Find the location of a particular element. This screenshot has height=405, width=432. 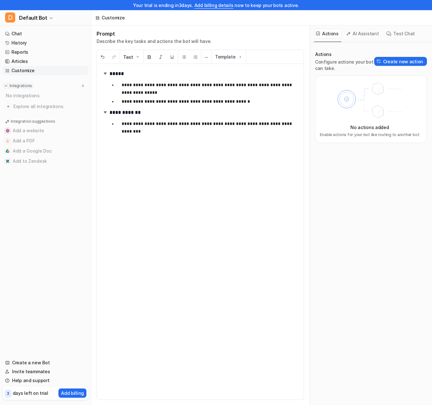

p: Describe the key tasks and actions the bot will have. is located at coordinates (154, 41).